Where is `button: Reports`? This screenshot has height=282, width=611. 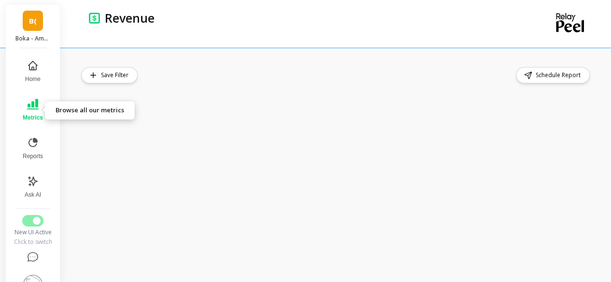 button: Reports is located at coordinates (33, 149).